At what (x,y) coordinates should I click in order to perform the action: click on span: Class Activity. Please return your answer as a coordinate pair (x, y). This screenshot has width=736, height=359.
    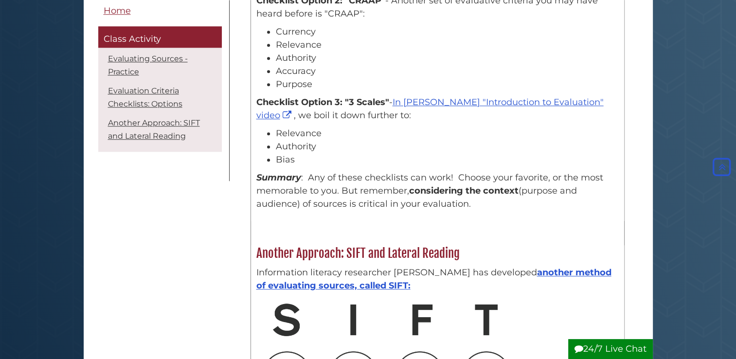
    Looking at the image, I should click on (132, 39).